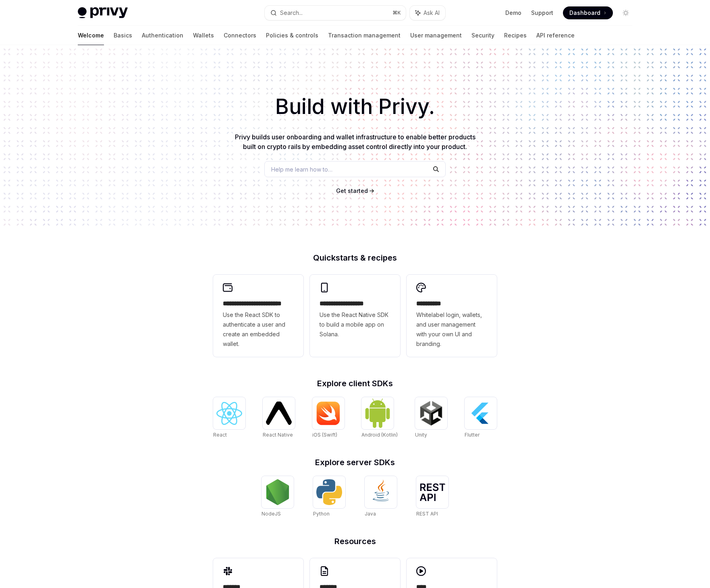 This screenshot has height=588, width=710. What do you see at coordinates (432, 13) in the screenshot?
I see `span: Ask AI` at bounding box center [432, 13].